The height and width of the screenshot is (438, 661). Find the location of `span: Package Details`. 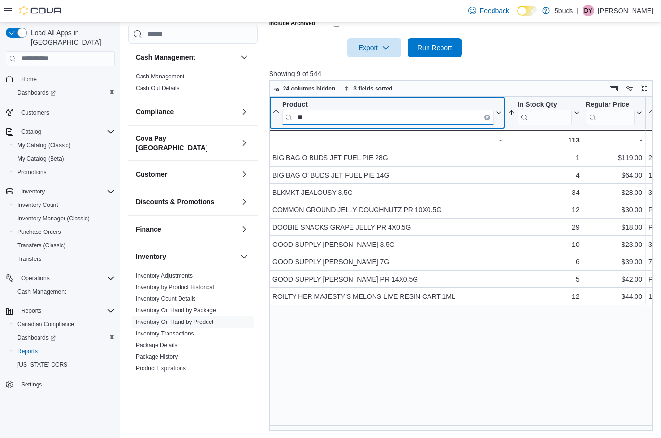

span: Package Details is located at coordinates (157, 345).